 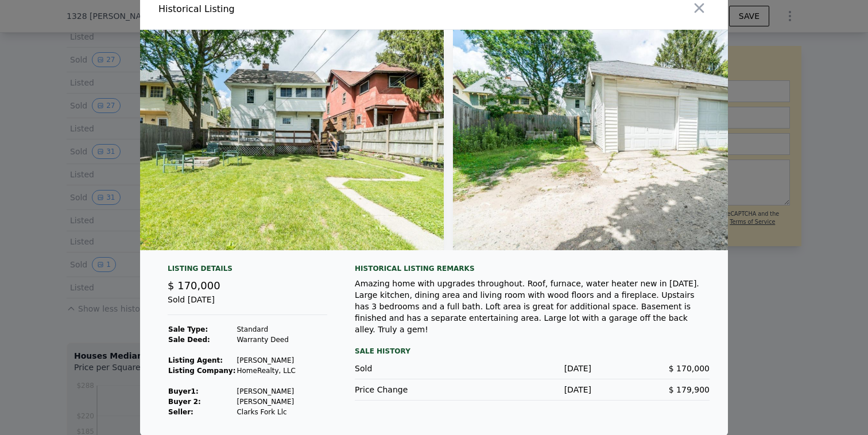 I want to click on span: $ 179,900, so click(x=689, y=389).